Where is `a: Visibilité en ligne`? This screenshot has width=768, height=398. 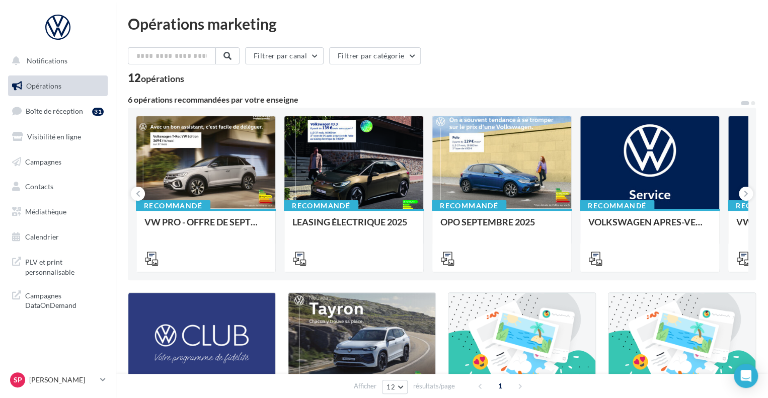 a: Visibilité en ligne is located at coordinates (58, 137).